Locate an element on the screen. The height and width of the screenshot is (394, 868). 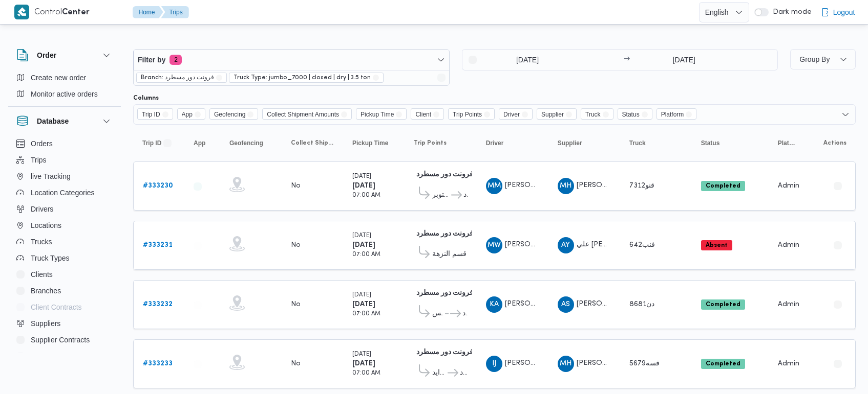
span: دن8681 is located at coordinates (642, 304).